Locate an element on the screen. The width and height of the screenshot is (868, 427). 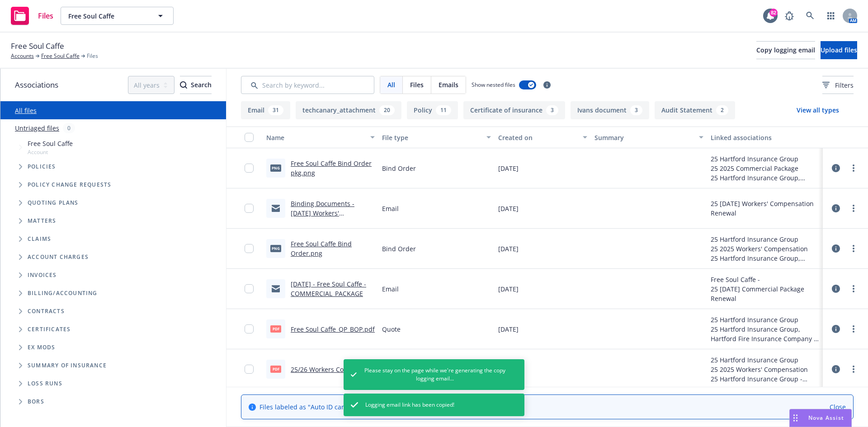
div: Created on is located at coordinates (538, 137).